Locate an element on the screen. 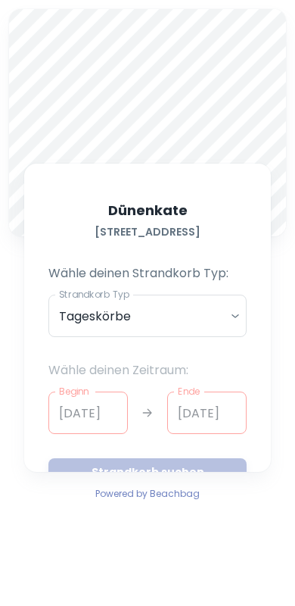 The image size is (295, 606). p: Wähle deinen Strandkorb Typ: is located at coordinates (148, 273).